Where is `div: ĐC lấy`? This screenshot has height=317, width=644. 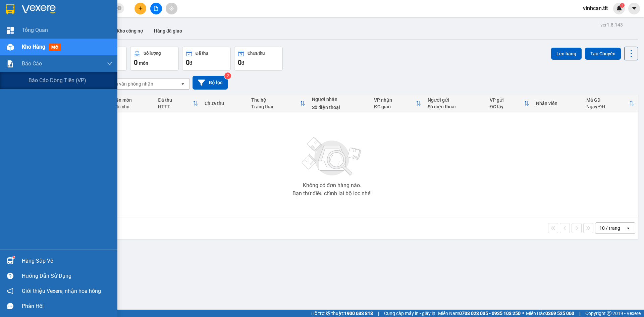 div: ĐC lấy is located at coordinates (507, 107).